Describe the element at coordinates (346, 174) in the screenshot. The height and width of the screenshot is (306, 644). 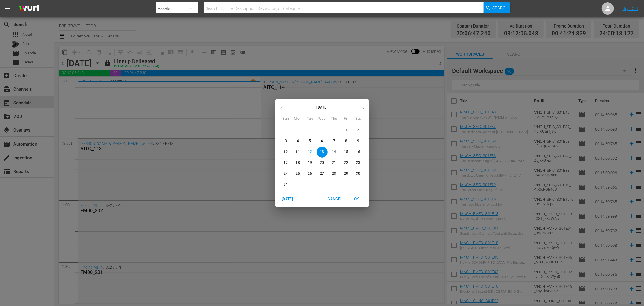
I see `button: 29` at that location.